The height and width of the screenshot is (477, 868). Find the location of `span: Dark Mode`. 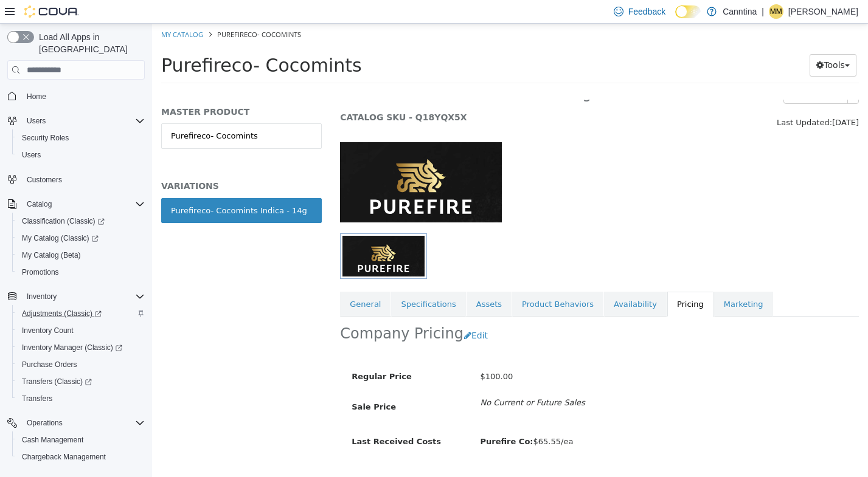

span: Dark Mode is located at coordinates (675, 19).